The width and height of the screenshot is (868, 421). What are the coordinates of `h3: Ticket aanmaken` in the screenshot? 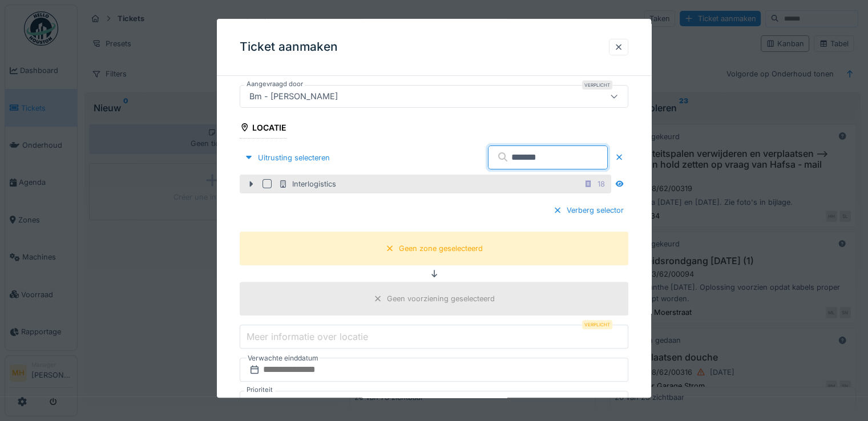 It's located at (289, 47).